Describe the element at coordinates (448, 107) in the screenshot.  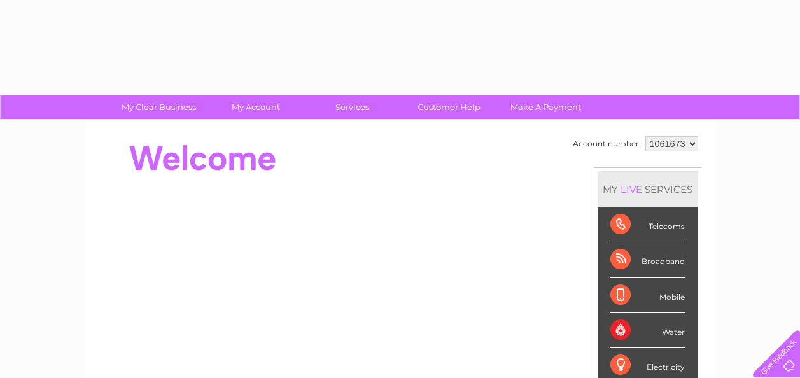
I see `a: Customer Help` at that location.